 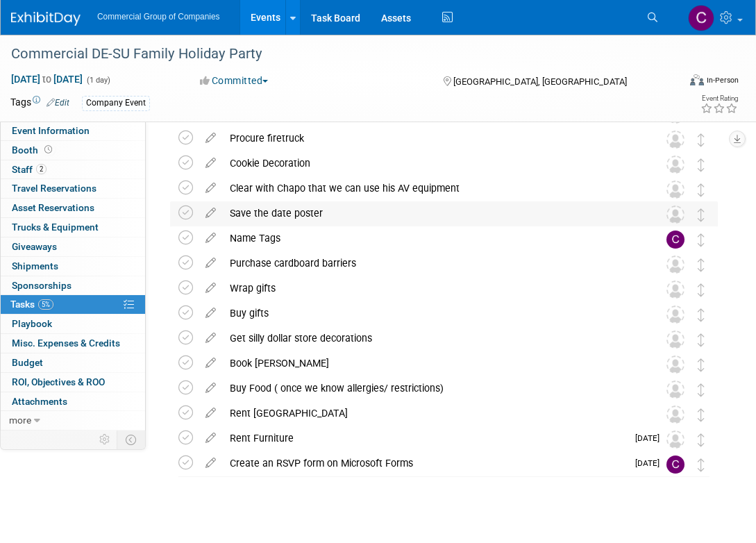 What do you see at coordinates (47, 79) in the screenshot?
I see `span: to` at bounding box center [47, 79].